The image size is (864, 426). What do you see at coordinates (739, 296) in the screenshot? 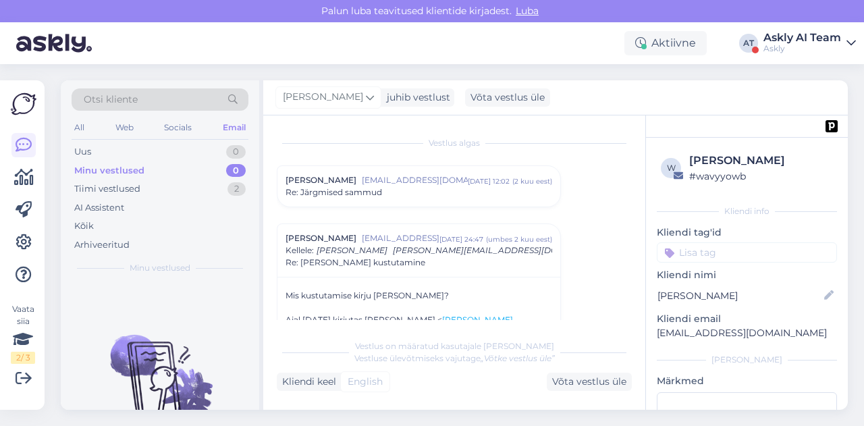
I see `input: Lisa nimi` at bounding box center [739, 296].